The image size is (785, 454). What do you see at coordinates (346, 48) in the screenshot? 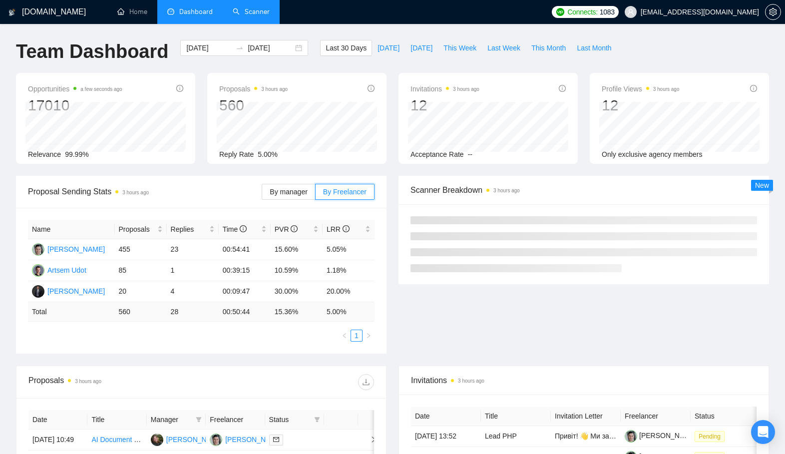
I see `button: Last 30 Days` at bounding box center [346, 48].